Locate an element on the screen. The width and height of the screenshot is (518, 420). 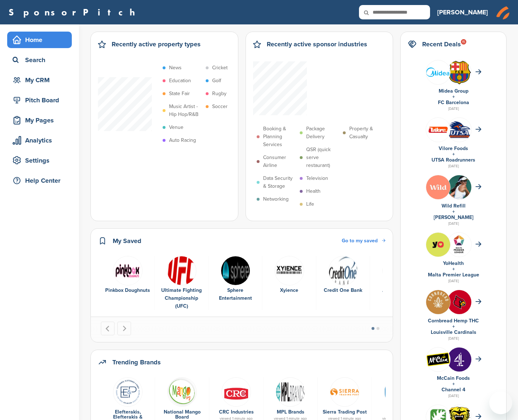
a: Malta Premier League is located at coordinates (453, 275).